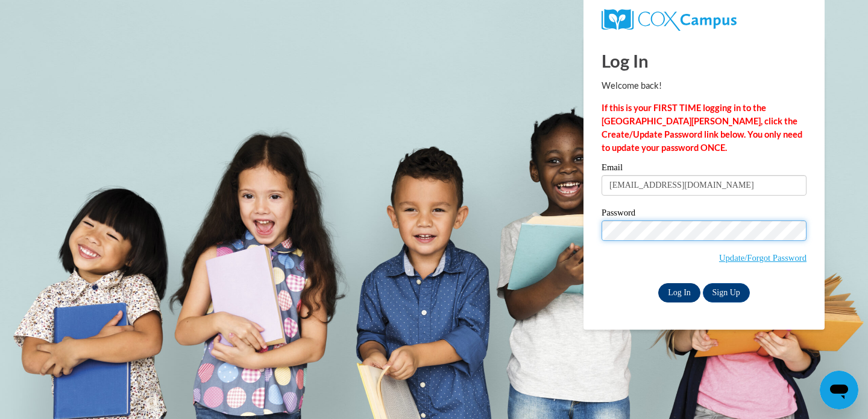  What do you see at coordinates (670, 20) in the screenshot?
I see `img: COX Campus` at bounding box center [670, 20].